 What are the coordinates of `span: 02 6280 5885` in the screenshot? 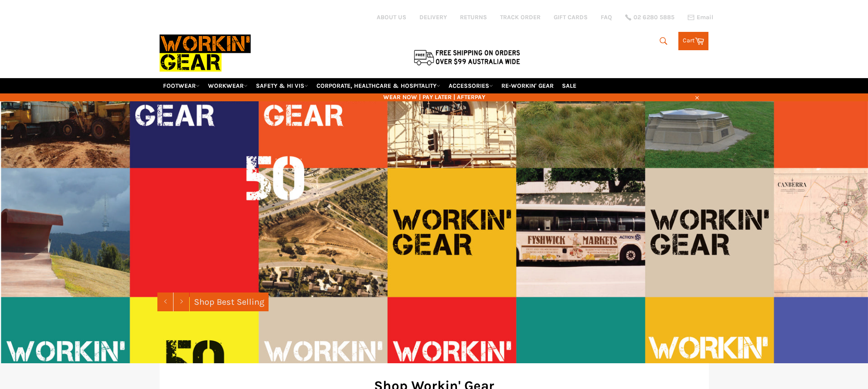 It's located at (654, 18).